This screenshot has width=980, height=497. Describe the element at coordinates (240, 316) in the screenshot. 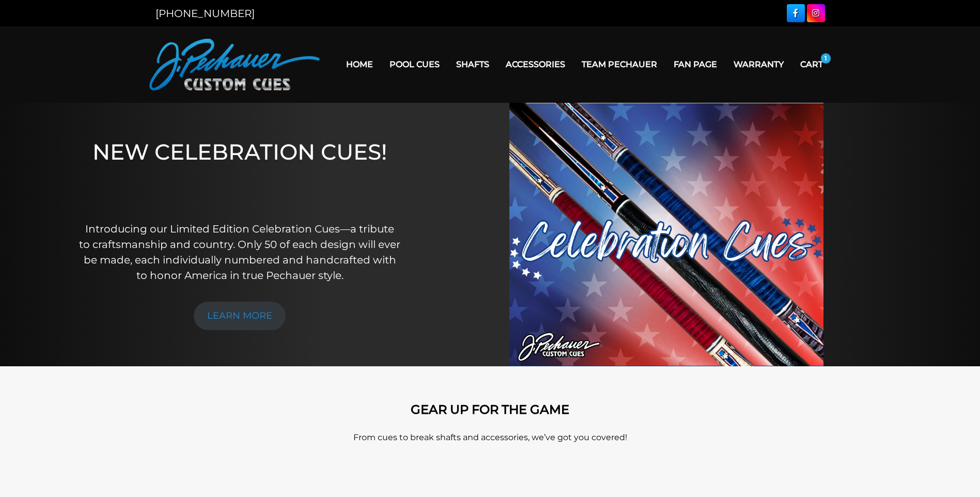

I see `a: LEARN MORE` at that location.